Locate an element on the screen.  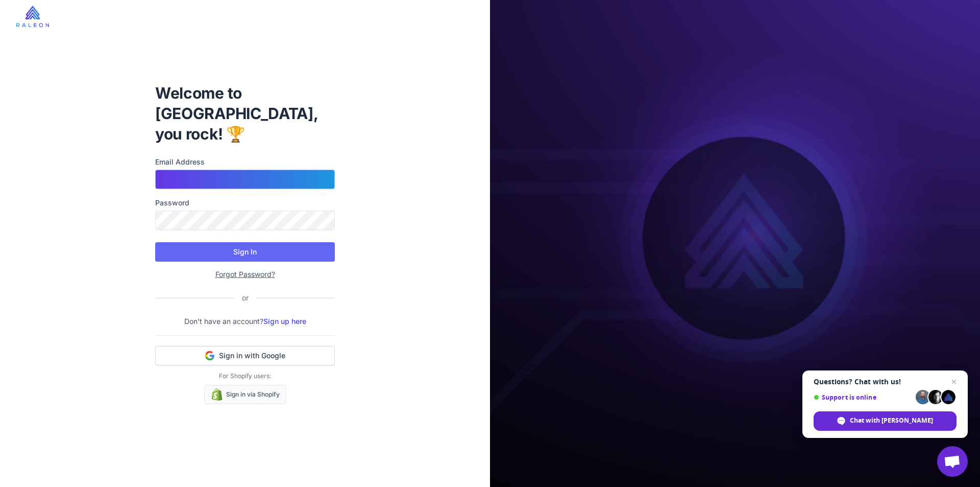
p: Don't have an account? is located at coordinates (245, 321).